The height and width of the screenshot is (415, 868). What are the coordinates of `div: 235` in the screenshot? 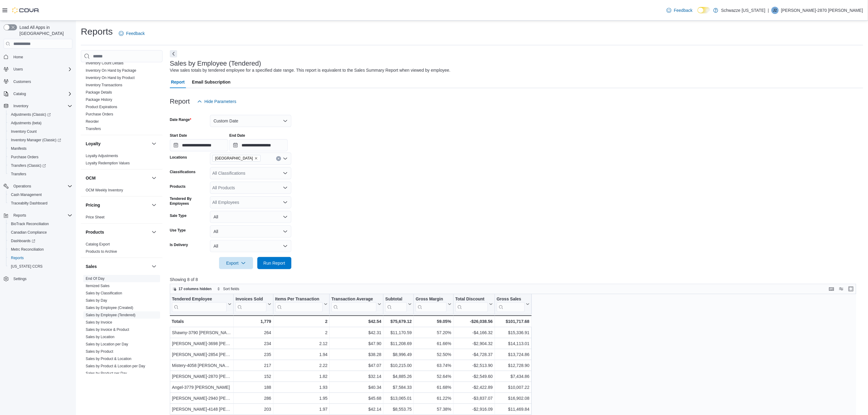 It's located at (253, 354).